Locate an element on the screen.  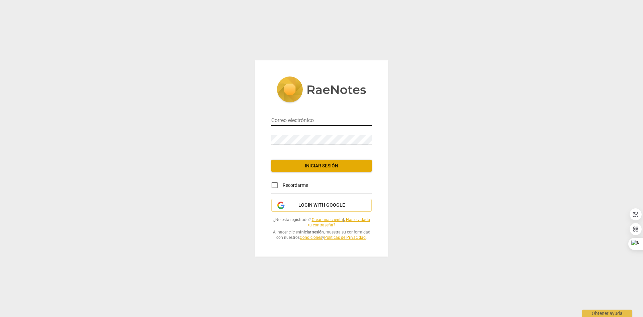
span: ¿No está registrado? | is located at coordinates (322, 222).